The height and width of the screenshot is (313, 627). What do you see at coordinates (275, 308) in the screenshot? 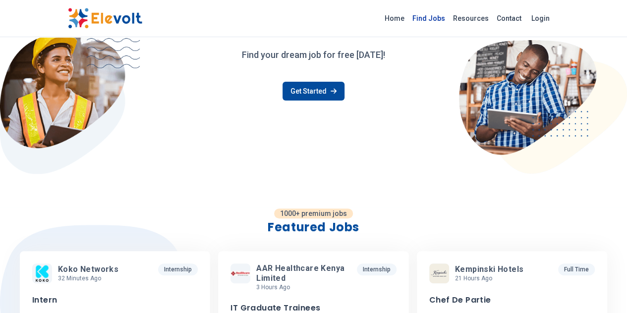
I see `h3: IT Graduate Trainees` at bounding box center [275, 308].